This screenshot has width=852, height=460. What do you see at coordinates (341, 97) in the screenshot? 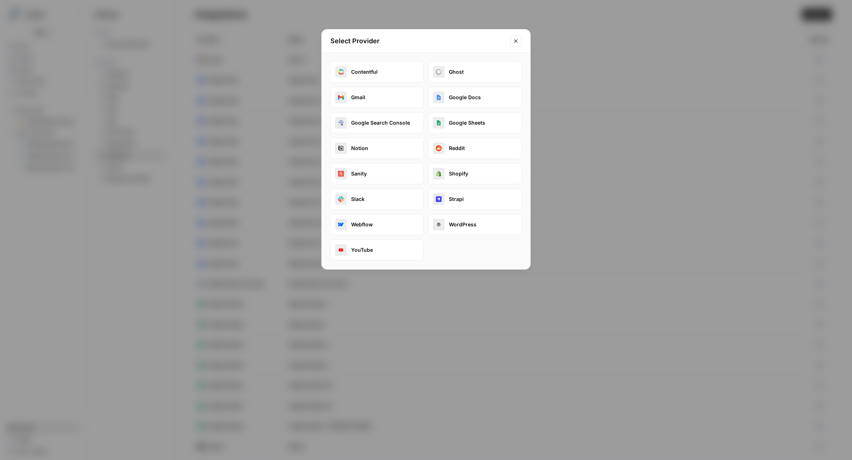
I see `img: gmail` at bounding box center [341, 97].